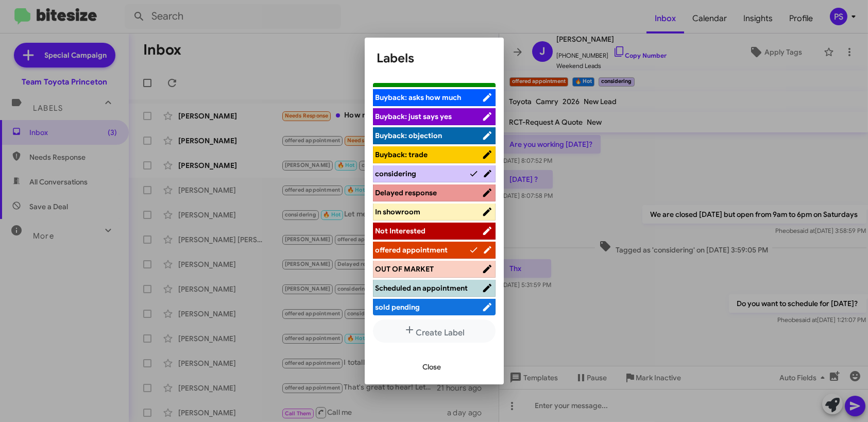 The height and width of the screenshot is (422, 868). What do you see at coordinates (422, 288) in the screenshot?
I see `span: Scheduled an appointment` at bounding box center [422, 288].